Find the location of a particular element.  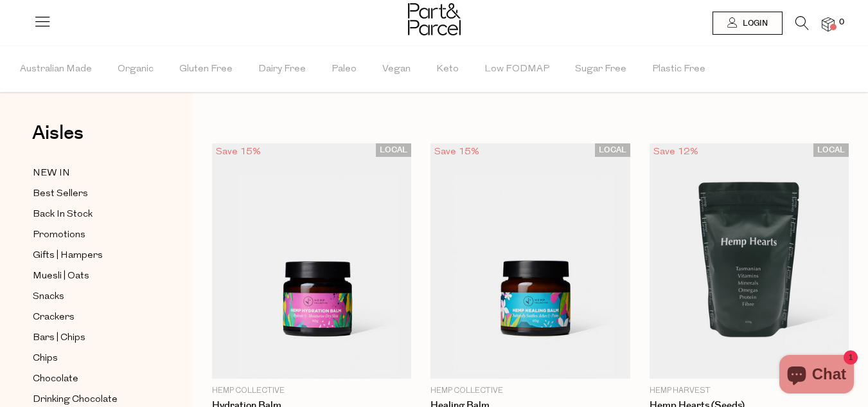

inbox-online-store-chat: Shopify online store chat is located at coordinates (816, 375).